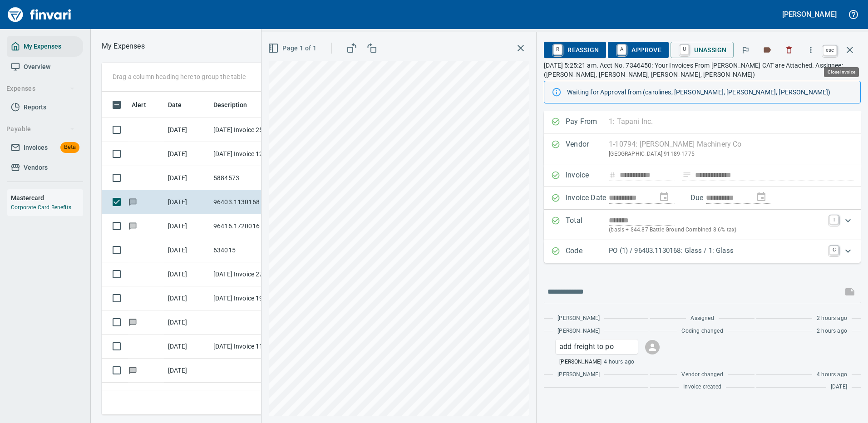  What do you see at coordinates (574, 50) in the screenshot?
I see `span: Reassign` at bounding box center [574, 50].